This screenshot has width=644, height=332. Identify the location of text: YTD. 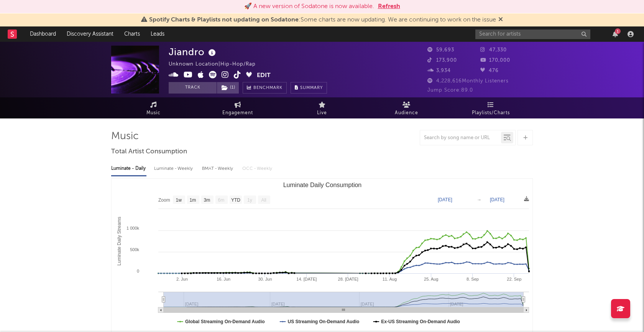
(236, 200).